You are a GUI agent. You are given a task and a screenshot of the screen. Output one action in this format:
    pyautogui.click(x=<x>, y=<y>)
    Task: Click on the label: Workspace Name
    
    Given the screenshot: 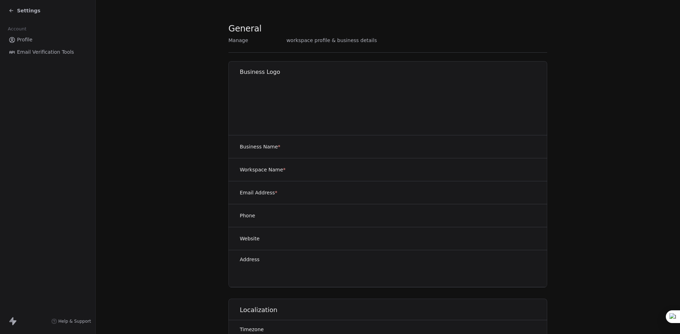 What is the action you would take?
    pyautogui.click(x=262, y=170)
    